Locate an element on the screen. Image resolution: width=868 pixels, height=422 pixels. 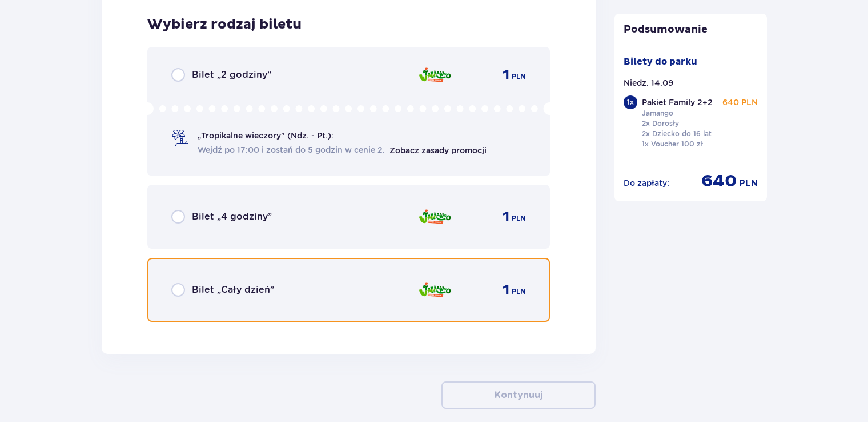
p: „Tropikalne wieczory" (Ndz. - Pt.): is located at coordinates (265, 135).